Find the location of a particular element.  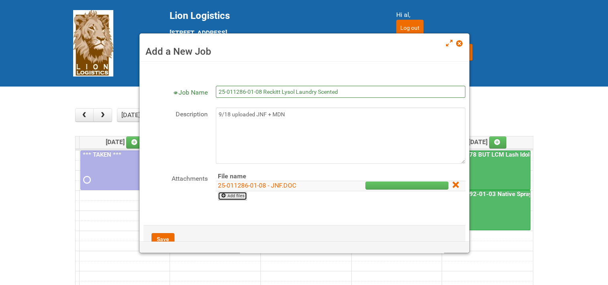

label: Description is located at coordinates (176, 113).